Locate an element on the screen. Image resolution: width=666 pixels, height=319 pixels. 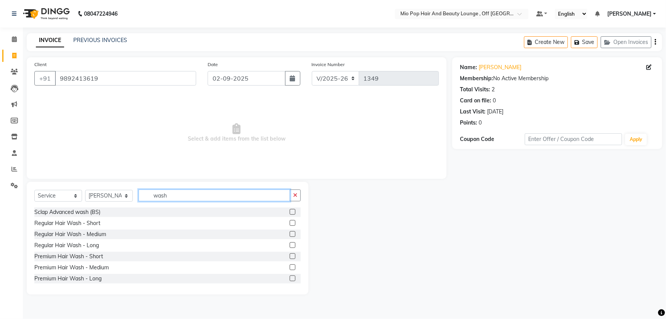
button: +91 is located at coordinates (45, 78).